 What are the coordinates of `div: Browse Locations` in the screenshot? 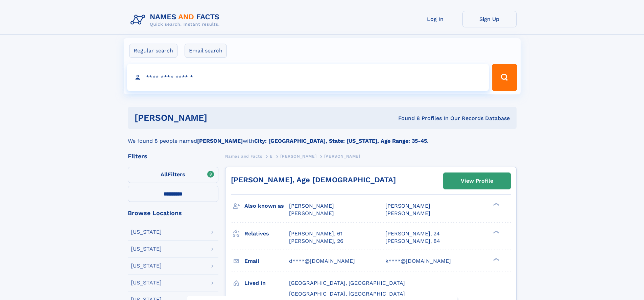 It's located at (173, 214).